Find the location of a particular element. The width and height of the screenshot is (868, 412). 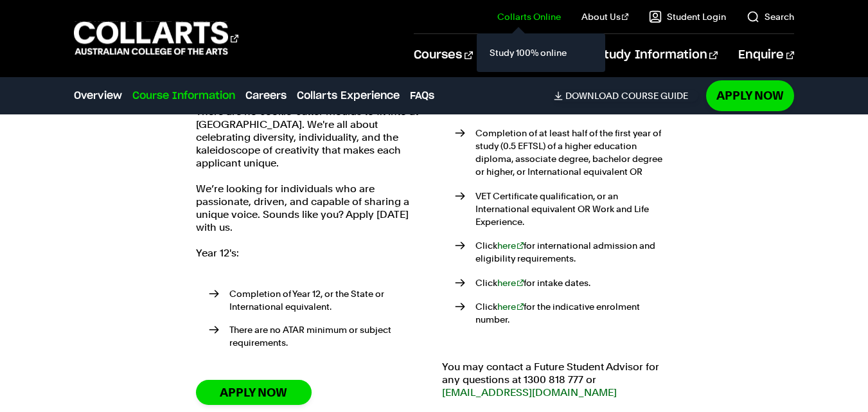

a: Study 100% online is located at coordinates (541, 52).